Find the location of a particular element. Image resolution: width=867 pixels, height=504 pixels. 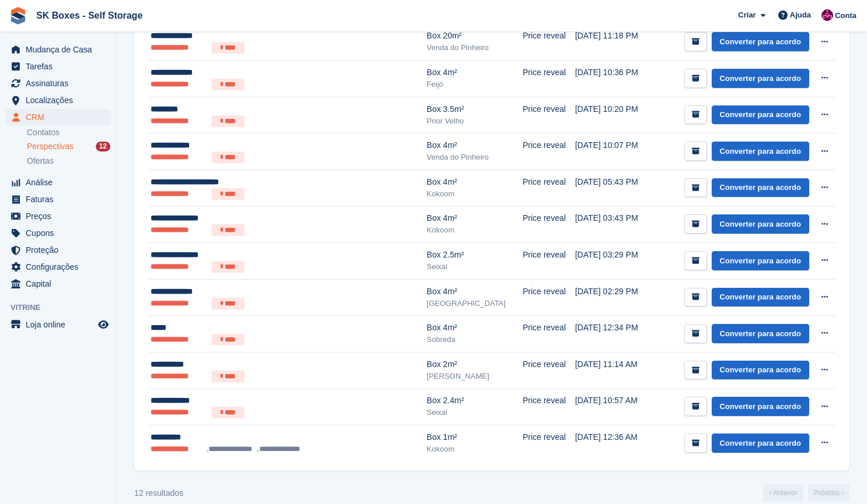

div: Box 3.5m² is located at coordinates (474, 109).